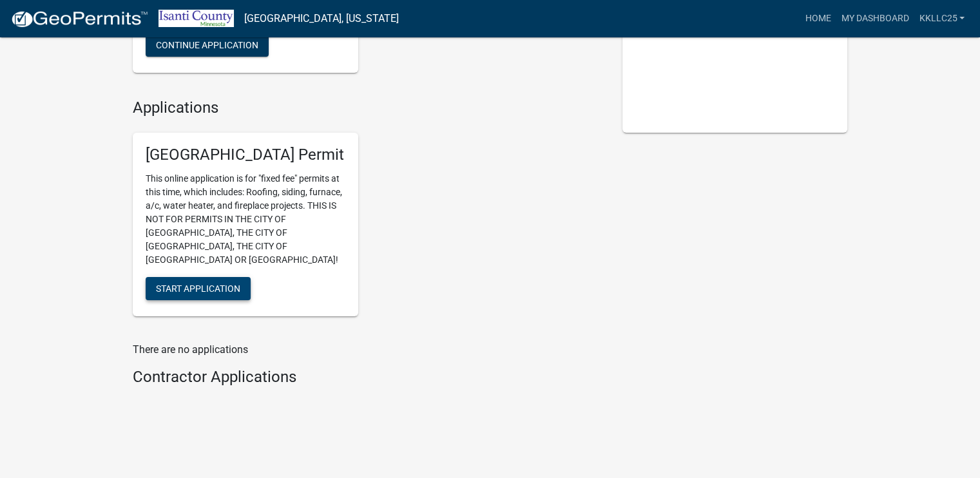  What do you see at coordinates (368, 380) in the screenshot?
I see `wm-workflow-list-section: Contractor Applications` at bounding box center [368, 380].